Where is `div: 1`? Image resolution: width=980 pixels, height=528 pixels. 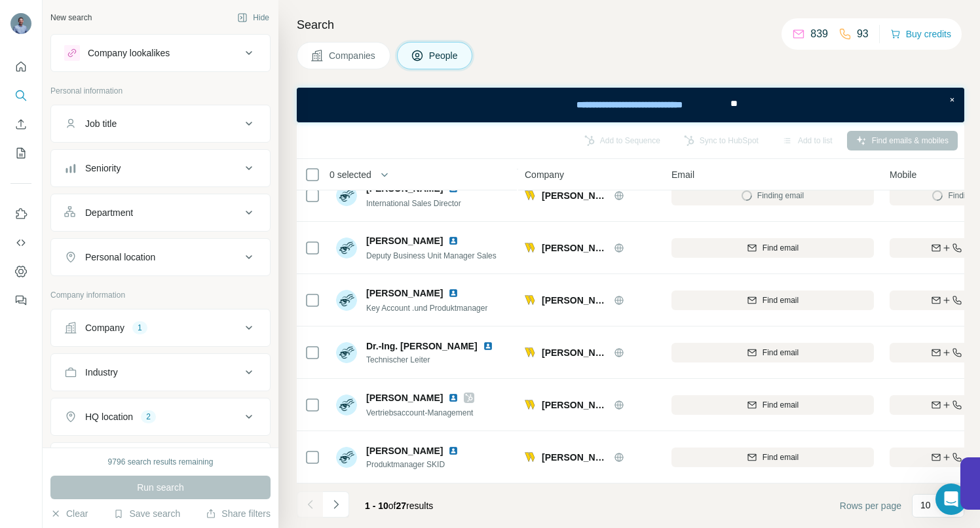
div: 1 is located at coordinates (139, 328).